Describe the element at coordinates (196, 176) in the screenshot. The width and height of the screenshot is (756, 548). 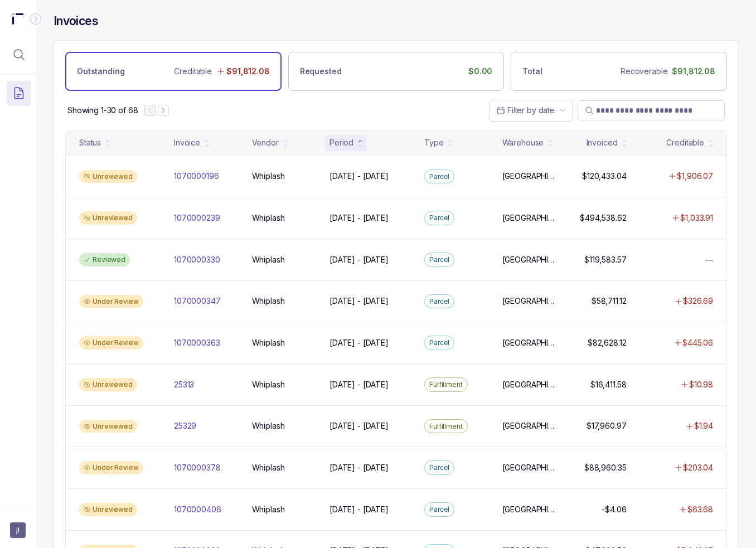
I see `p: 1070000196` at that location.